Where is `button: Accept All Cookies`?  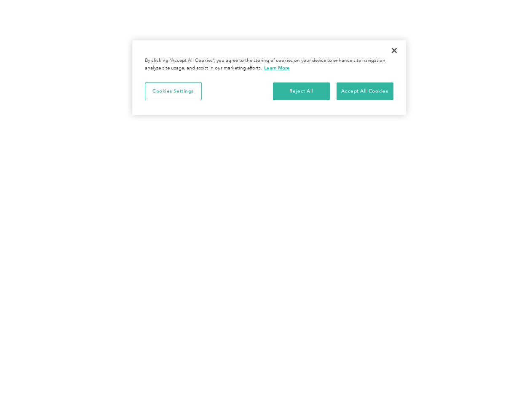 button: Accept All Cookies is located at coordinates (365, 92).